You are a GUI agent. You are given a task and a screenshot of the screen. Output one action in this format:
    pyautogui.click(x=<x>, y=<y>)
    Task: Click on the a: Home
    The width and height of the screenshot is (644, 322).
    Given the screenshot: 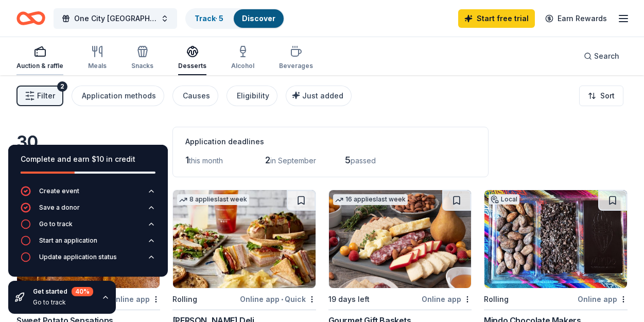 What is the action you would take?
    pyautogui.click(x=31, y=18)
    